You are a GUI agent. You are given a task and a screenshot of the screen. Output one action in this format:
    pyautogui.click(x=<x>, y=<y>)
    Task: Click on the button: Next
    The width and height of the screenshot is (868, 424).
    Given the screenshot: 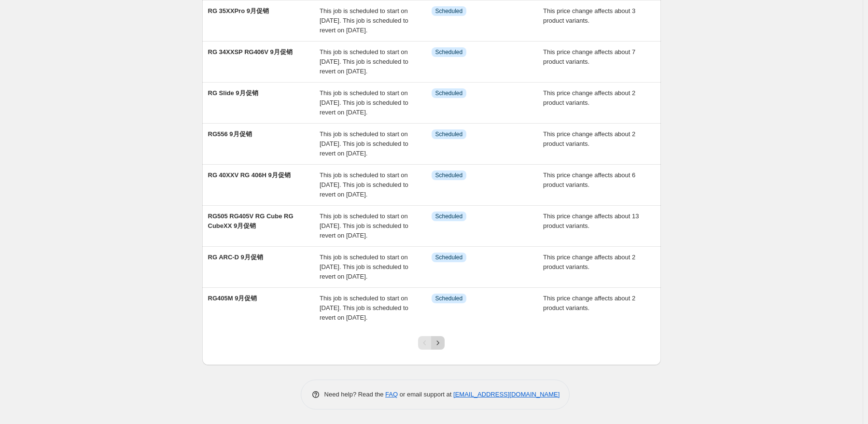 What is the action you would take?
    pyautogui.click(x=438, y=343)
    